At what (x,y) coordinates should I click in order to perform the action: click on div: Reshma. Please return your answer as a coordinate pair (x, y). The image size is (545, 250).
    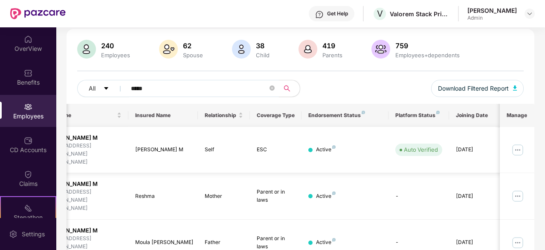
    Looking at the image, I should click on (163, 196).